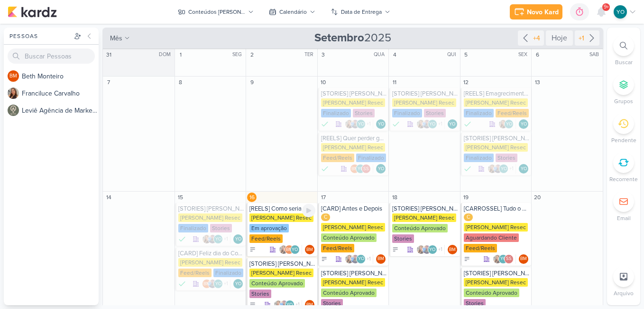  What do you see at coordinates (468, 217) in the screenshot?
I see `div: C` at bounding box center [468, 217].